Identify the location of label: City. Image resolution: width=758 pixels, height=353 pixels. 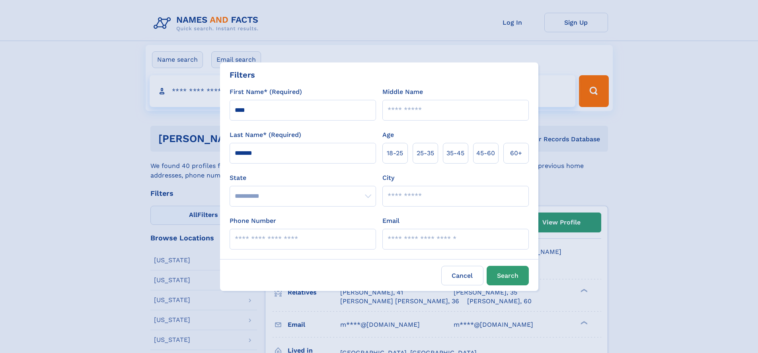
(388, 178).